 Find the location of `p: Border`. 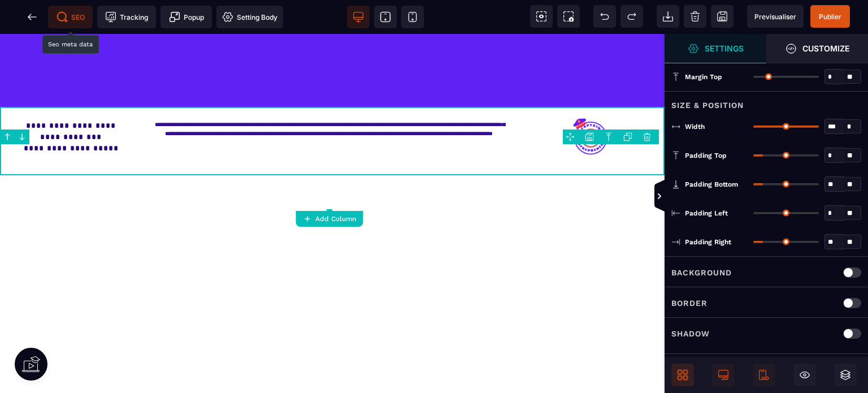

p: Border is located at coordinates (689, 303).